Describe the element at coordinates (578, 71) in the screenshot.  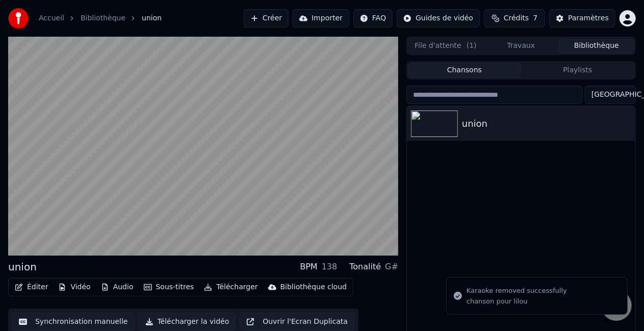
I see `button: Playlists` at that location.